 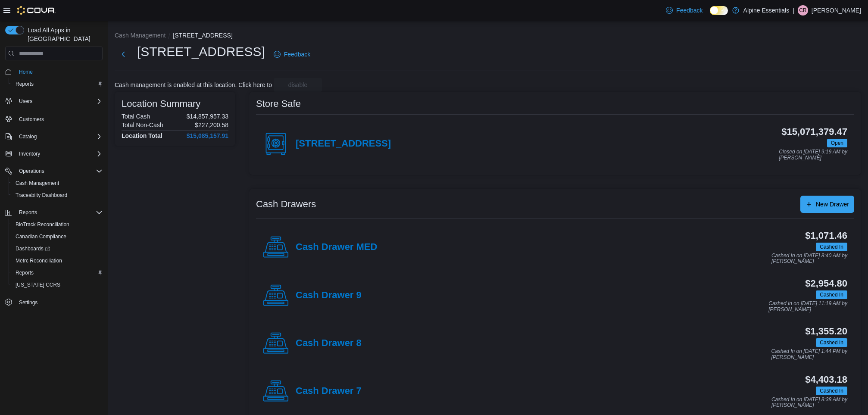 What do you see at coordinates (826, 236) in the screenshot?
I see `h3: $1,071.46` at bounding box center [826, 236].